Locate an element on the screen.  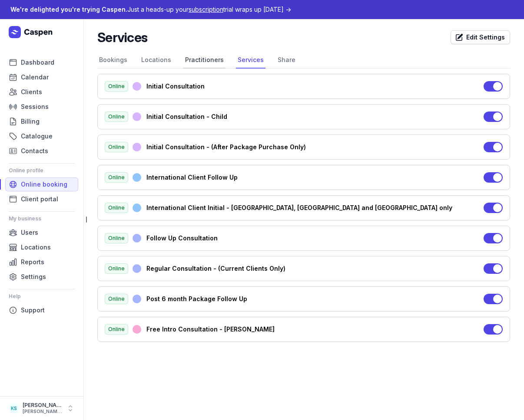
span: Edit Settings is located at coordinates (480, 37).